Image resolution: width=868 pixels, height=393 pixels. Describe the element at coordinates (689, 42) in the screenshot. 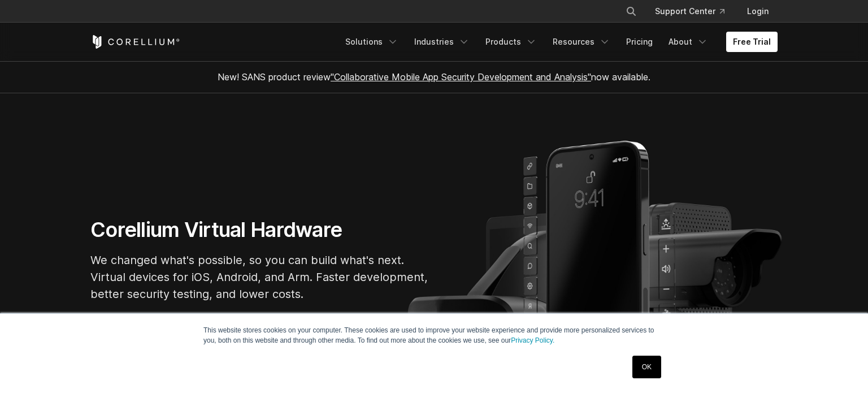

I see `a: About` at that location.